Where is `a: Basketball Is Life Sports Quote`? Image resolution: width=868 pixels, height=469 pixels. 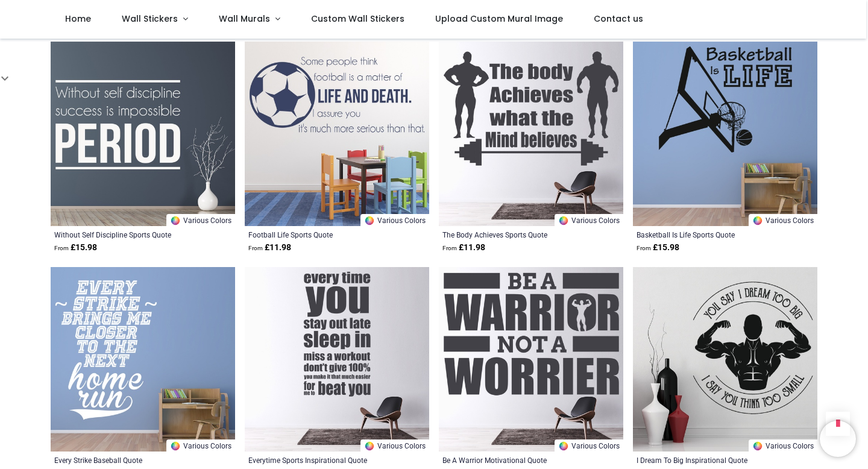
a: Basketball Is Life Sports Quote is located at coordinates (707, 234).